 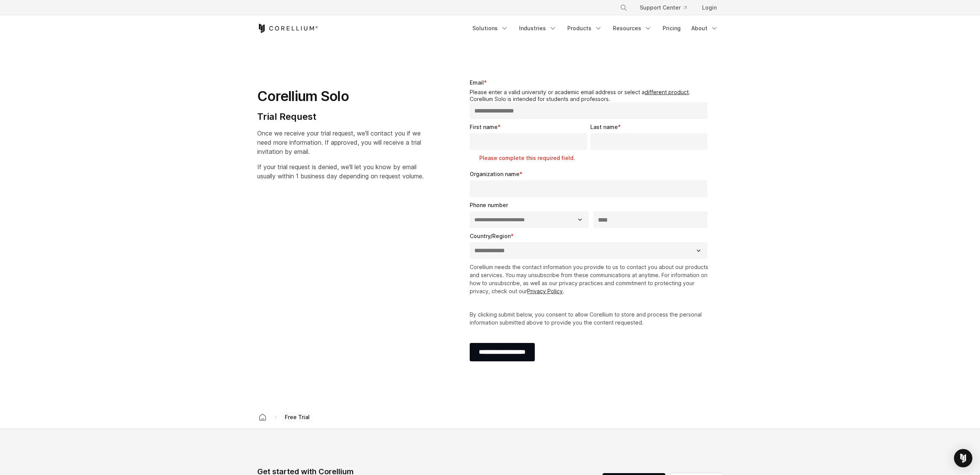 What do you see at coordinates (710, 8) in the screenshot?
I see `a: Login` at bounding box center [710, 8].